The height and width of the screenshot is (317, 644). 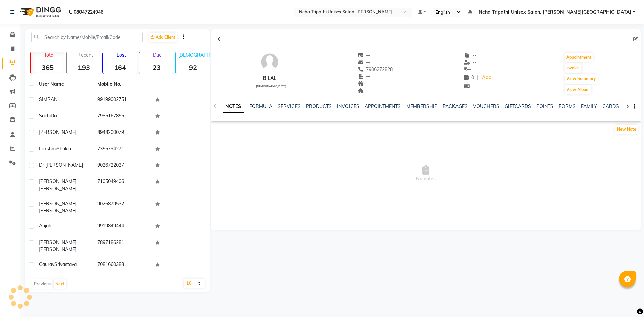 What do you see at coordinates (122, 185) in the screenshot?
I see `td: 7105049406` at bounding box center [122, 185].